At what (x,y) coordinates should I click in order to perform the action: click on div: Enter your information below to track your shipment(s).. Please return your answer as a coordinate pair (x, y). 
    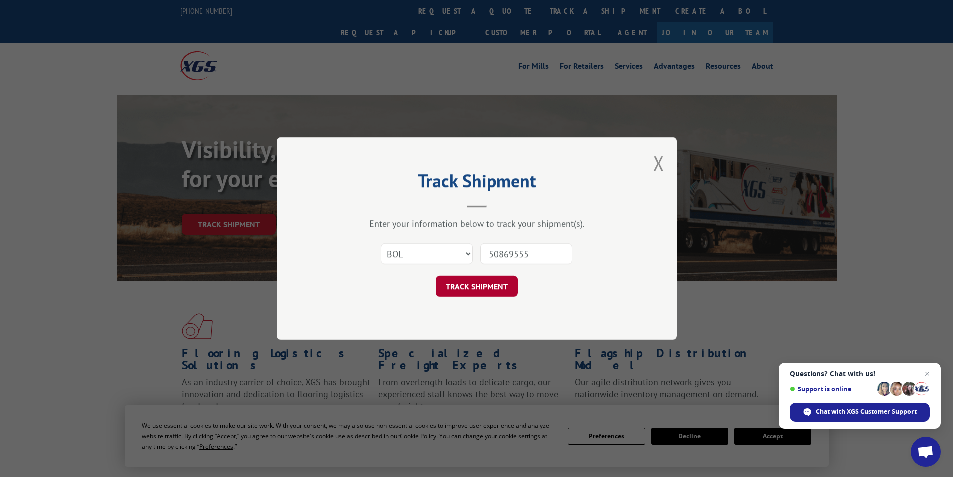
    Looking at the image, I should click on (477, 223).